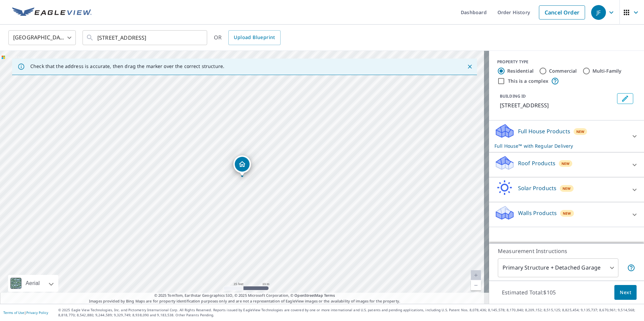 Image resolution: width=644 pixels, height=321 pixels. What do you see at coordinates (537, 188) in the screenshot?
I see `p: Solar Products` at bounding box center [537, 188].